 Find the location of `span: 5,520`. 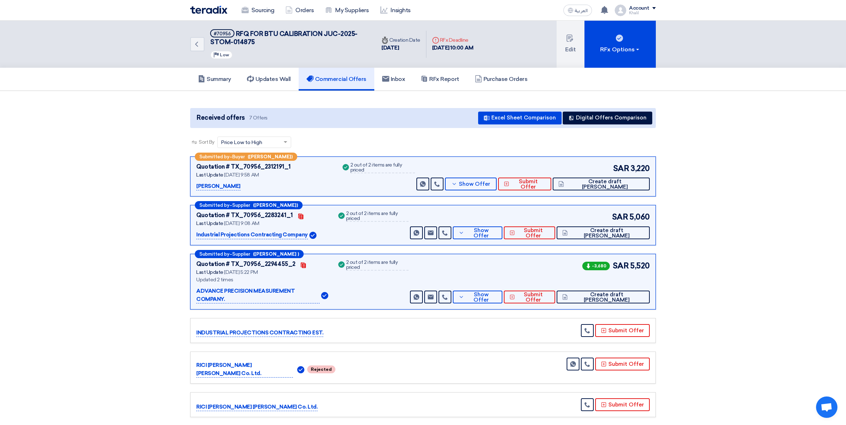

span: 5,520 is located at coordinates (640, 266).